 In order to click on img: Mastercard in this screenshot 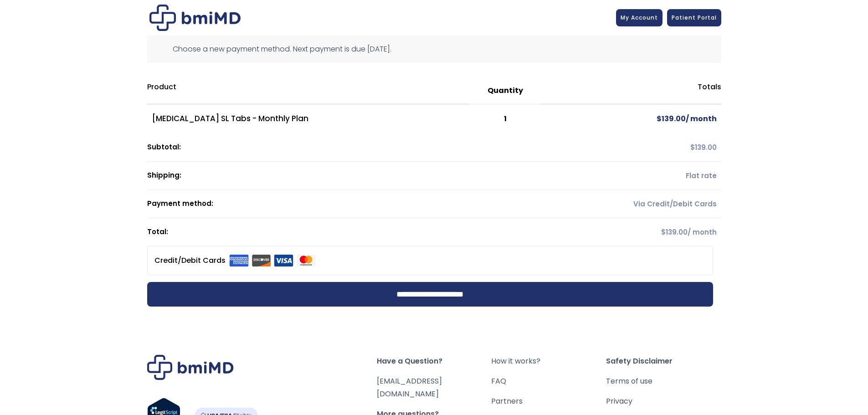, I will do `click(306, 260)`.